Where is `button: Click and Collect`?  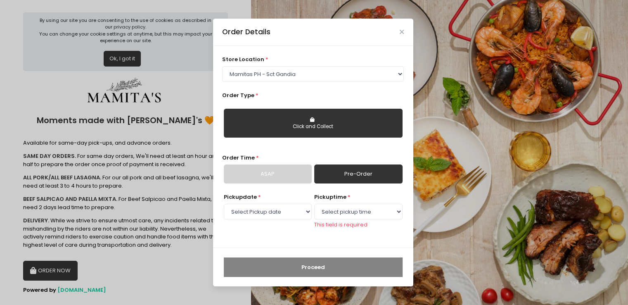 button: Click and Collect is located at coordinates (313, 123).